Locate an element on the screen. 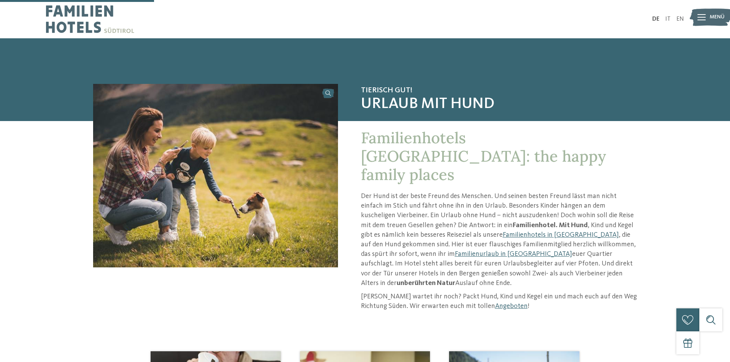 This screenshot has height=362, width=730. a: Angeboten is located at coordinates (511, 306).